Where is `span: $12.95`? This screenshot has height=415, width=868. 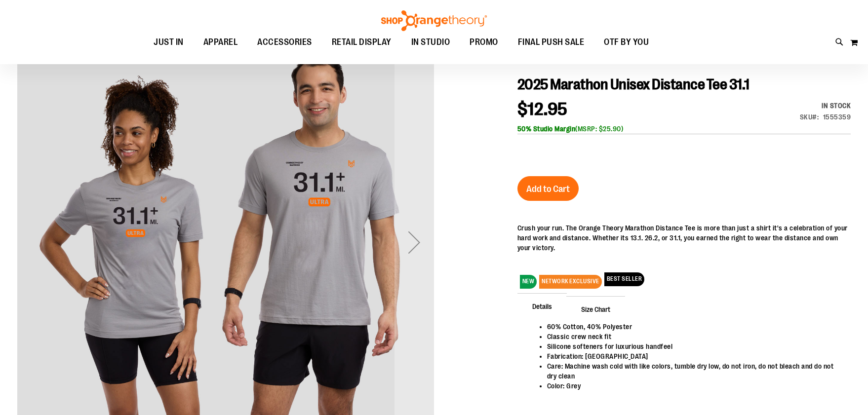
span: $12.95 is located at coordinates (542, 109).